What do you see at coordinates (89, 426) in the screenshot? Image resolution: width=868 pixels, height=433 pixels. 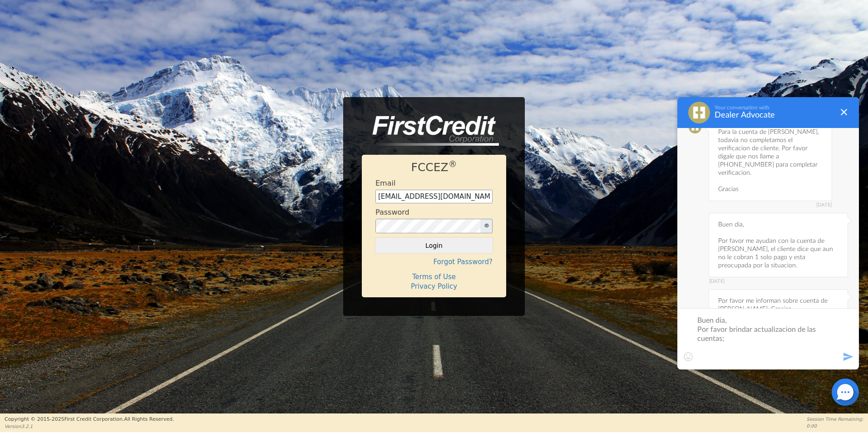 I see `p: Version 3.2.1` at bounding box center [89, 426].